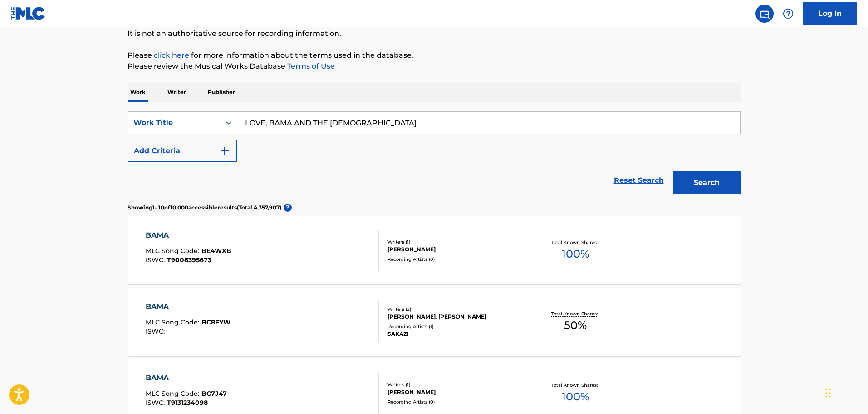 This screenshot has width=868, height=414. What do you see at coordinates (177, 92) in the screenshot?
I see `p: Writer` at bounding box center [177, 92].